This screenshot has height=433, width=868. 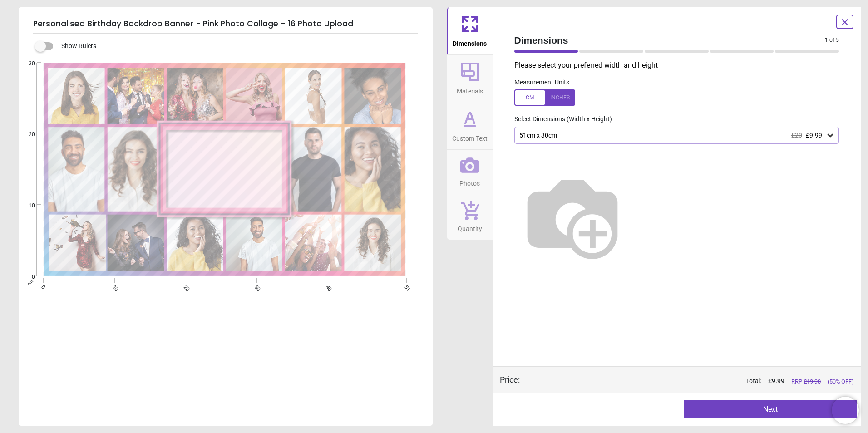 What do you see at coordinates (840, 382) in the screenshot?
I see `span: (50% OFF)` at bounding box center [840, 382].